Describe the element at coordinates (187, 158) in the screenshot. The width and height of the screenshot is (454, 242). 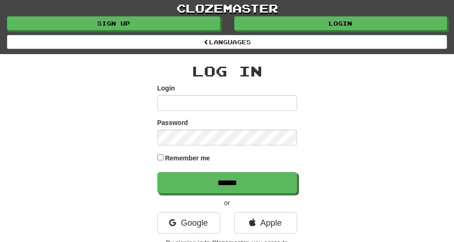
I see `label: Remember me` at that location.